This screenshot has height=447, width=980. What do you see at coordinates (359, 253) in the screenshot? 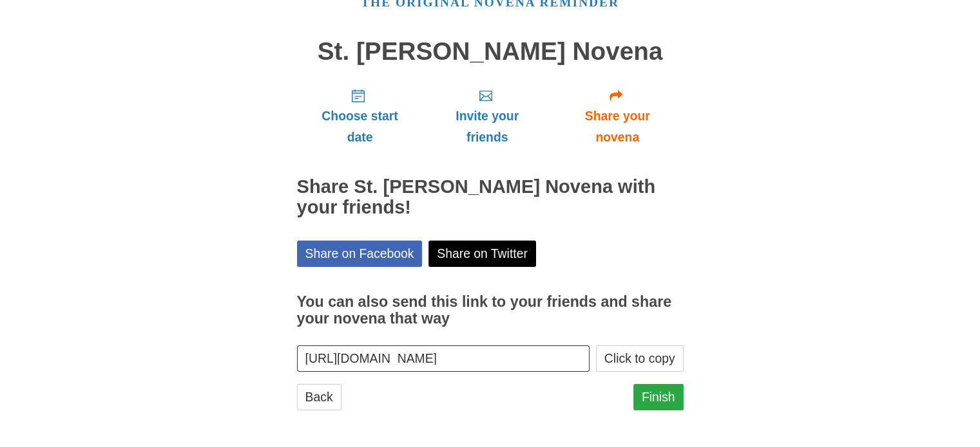
I see `a: Share on Facebook` at bounding box center [359, 253].